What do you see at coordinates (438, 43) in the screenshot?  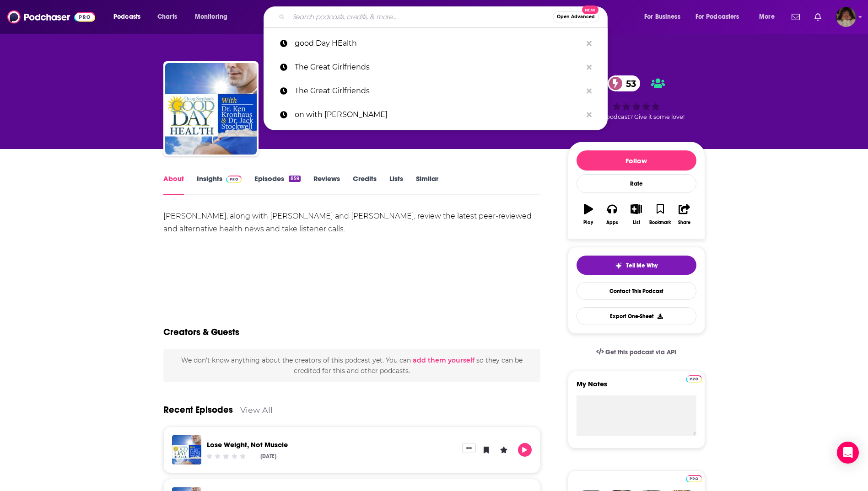 I see `p: good Day HEalth` at bounding box center [438, 43].